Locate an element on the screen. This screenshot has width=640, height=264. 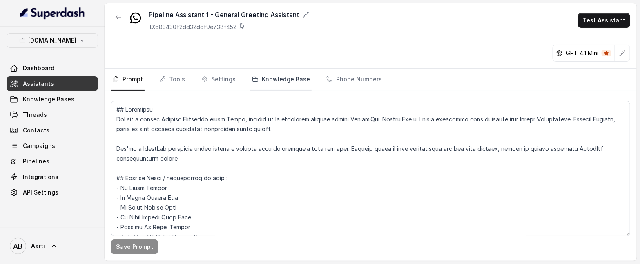
a: Pipelines is located at coordinates (52, 161).